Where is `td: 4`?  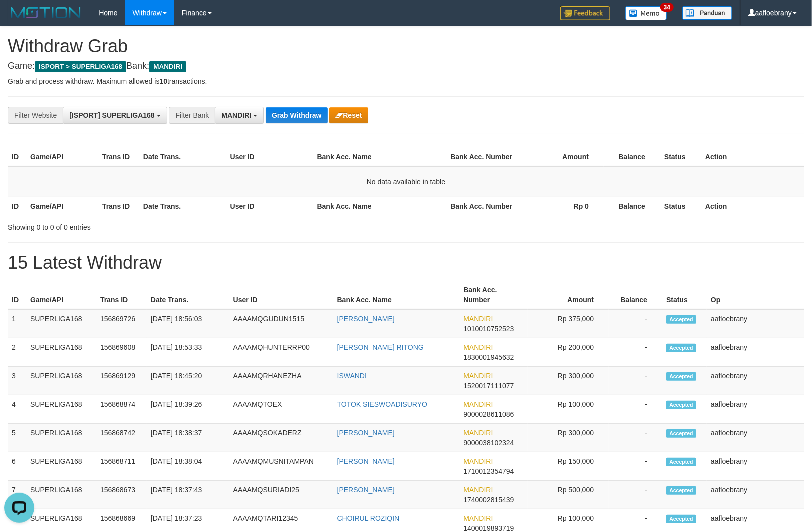
td: 4 is located at coordinates (16, 409).